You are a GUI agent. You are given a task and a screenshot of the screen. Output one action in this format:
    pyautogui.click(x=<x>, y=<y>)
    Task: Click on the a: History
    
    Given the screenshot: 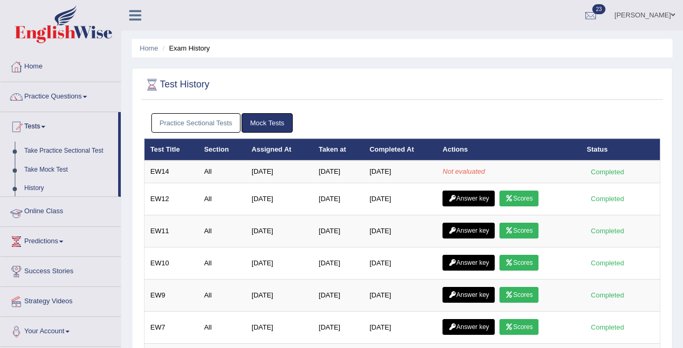 What is the action you would take?
    pyautogui.click(x=69, y=189)
    